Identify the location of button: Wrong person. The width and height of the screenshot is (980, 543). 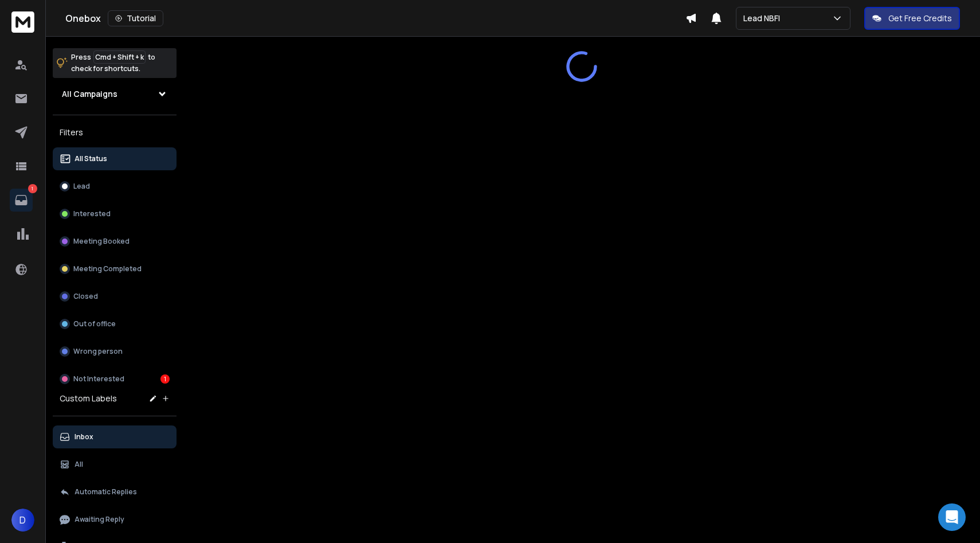
(115, 352).